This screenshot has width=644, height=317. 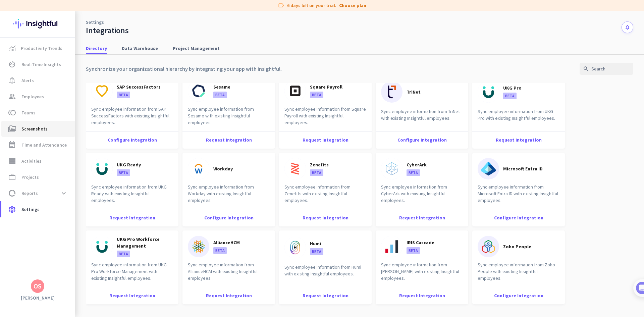 What do you see at coordinates (42, 48) in the screenshot?
I see `span: Productivity Trends` at bounding box center [42, 48].